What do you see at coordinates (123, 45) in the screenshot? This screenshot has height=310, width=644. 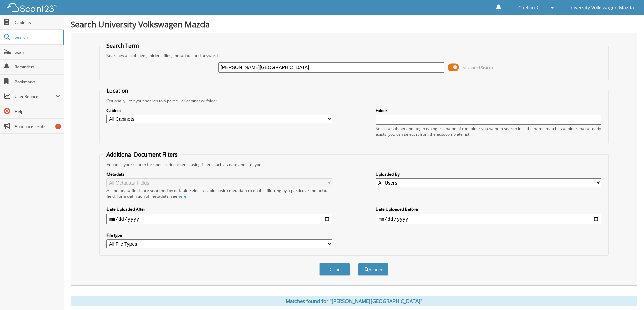 I see `legend: Search Term` at bounding box center [123, 45].